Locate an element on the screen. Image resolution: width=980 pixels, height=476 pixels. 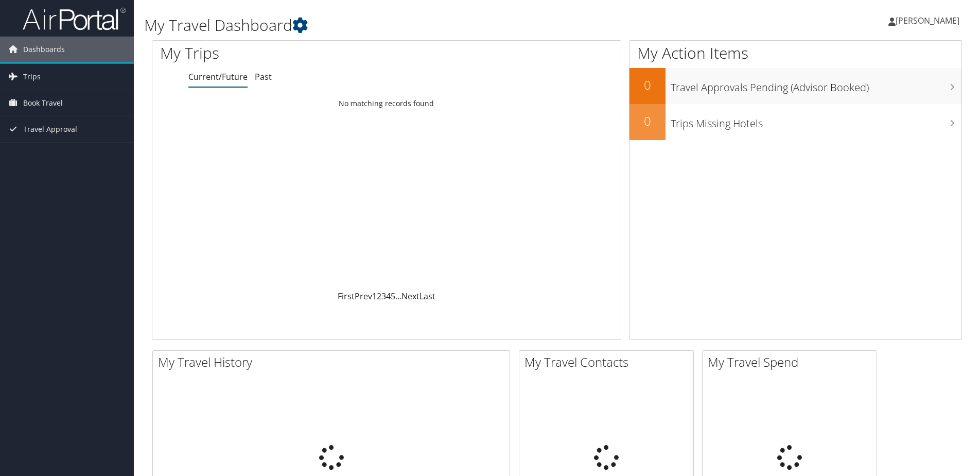
a: 5 is located at coordinates (393, 296).